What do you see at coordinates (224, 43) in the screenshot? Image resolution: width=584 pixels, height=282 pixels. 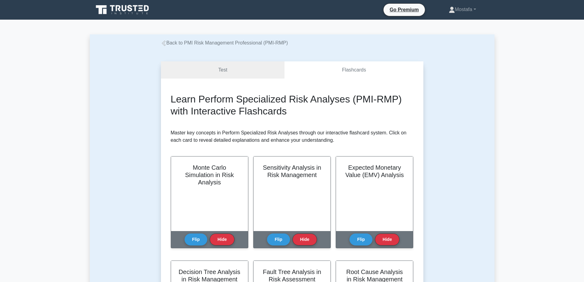 I see `a: Back to PMI Risk Management Professional (PMI-RMP)` at bounding box center [224, 43].